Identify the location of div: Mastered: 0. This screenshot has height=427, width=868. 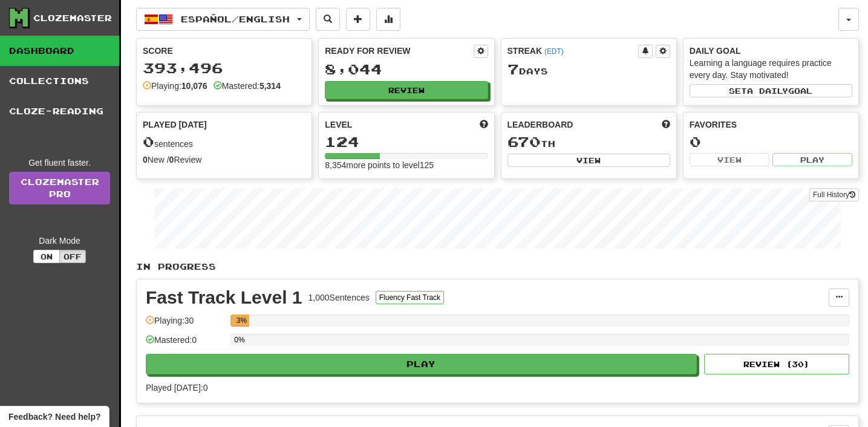
(185, 343).